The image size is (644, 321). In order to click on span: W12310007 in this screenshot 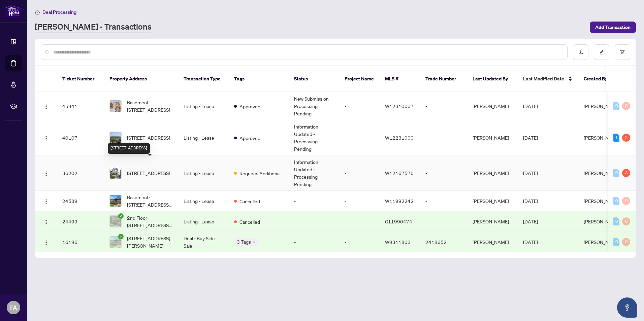, I will do `click(399, 106)`.